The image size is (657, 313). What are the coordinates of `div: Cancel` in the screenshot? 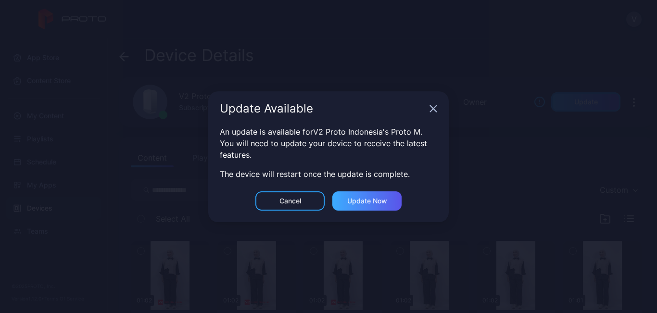 It's located at (290, 201).